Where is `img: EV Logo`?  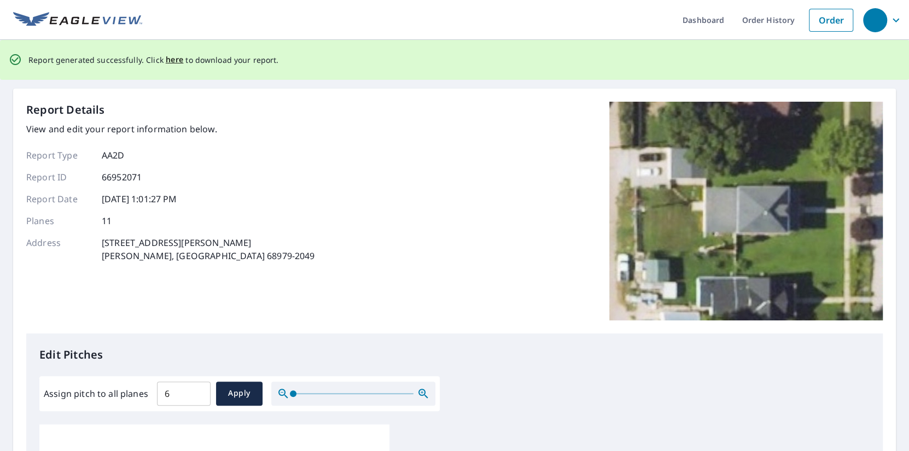 img: EV Logo is located at coordinates (78, 20).